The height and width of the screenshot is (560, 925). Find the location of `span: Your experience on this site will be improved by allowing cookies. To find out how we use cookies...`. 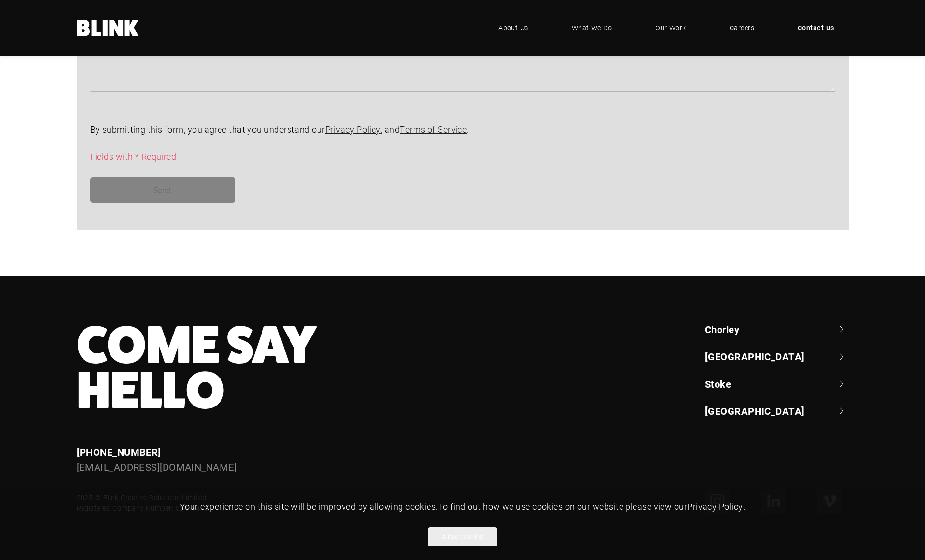

span: Your experience on this site will be improved by allowing cookies. To find out how we use cookies... is located at coordinates (462, 506).